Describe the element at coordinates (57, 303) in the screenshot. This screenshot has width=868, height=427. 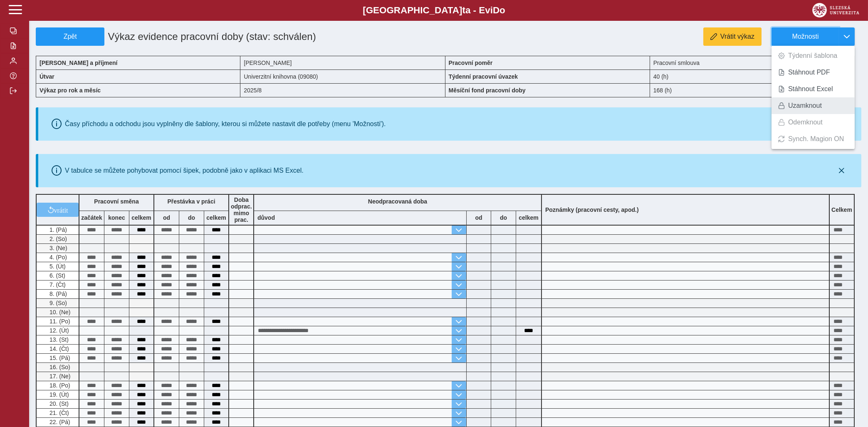
I see `span: 9. (So)` at that location.